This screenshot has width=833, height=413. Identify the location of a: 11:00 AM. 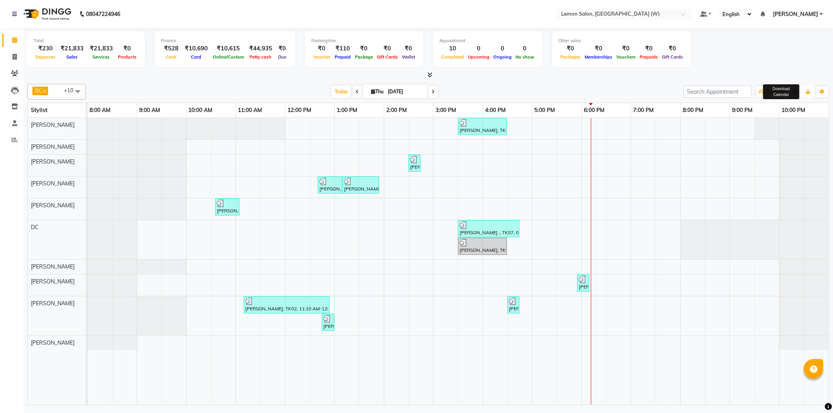
(250, 110).